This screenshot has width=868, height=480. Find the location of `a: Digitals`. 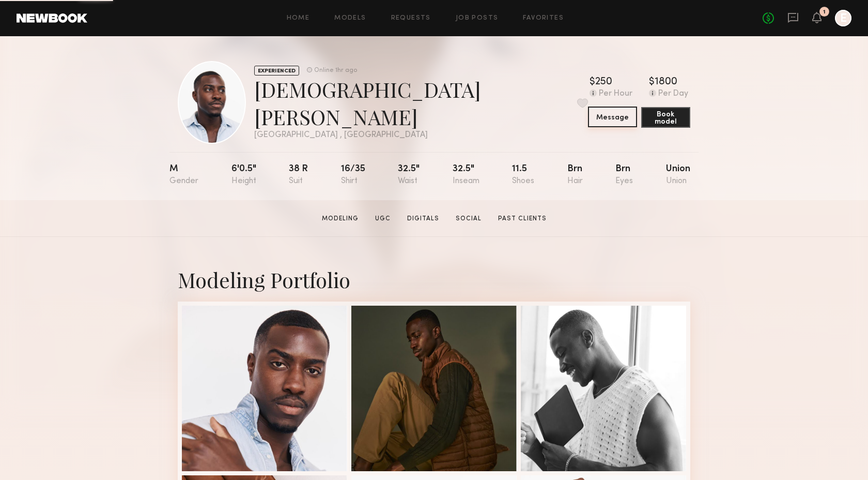

a: Digitals is located at coordinates (423, 218).